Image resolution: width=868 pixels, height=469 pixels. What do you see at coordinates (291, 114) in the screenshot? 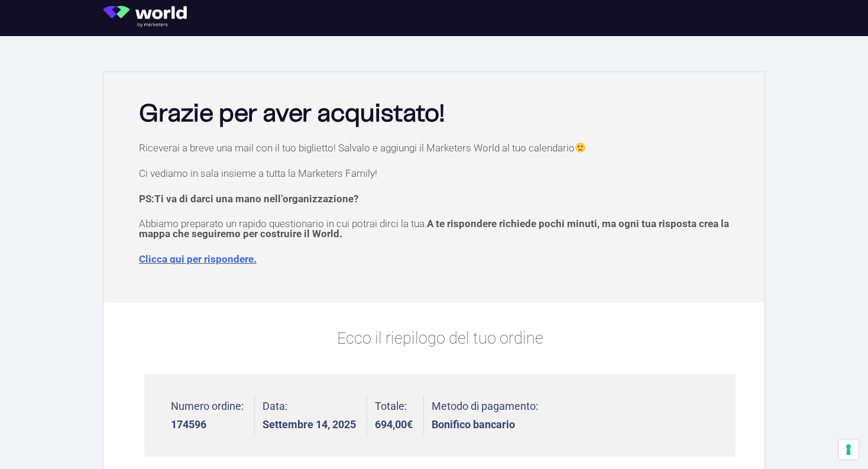
I see `b: Grazie per aver acquistato!` at bounding box center [291, 114].